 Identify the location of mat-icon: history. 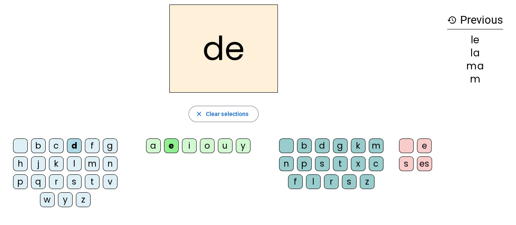
(452, 20).